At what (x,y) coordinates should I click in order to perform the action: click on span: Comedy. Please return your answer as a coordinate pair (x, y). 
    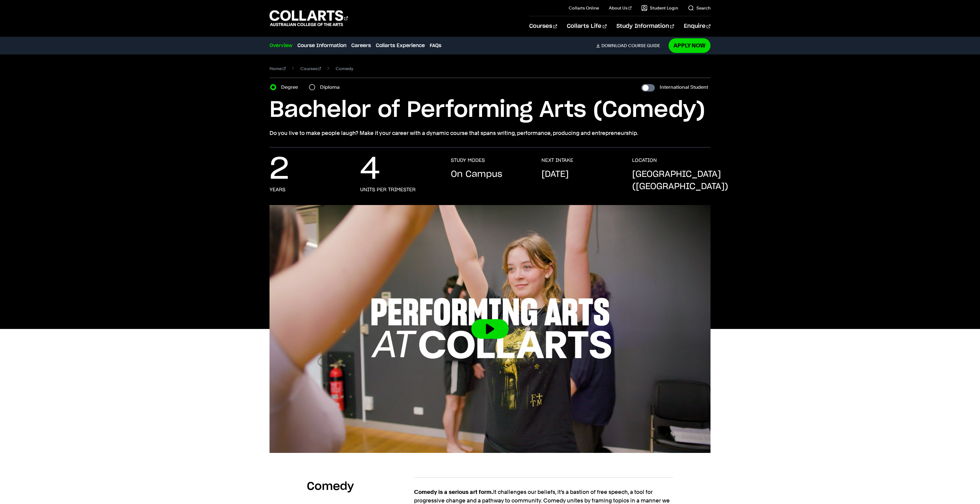
    Looking at the image, I should click on (344, 69).